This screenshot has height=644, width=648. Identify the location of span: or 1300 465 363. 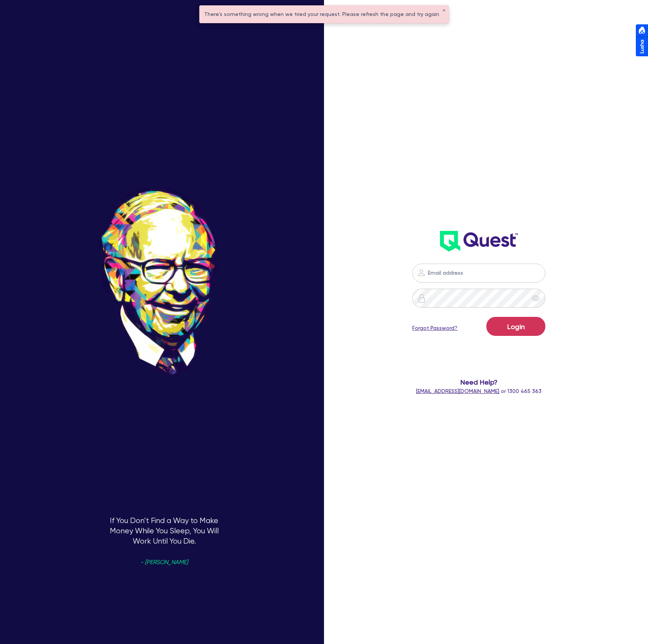
(479, 391).